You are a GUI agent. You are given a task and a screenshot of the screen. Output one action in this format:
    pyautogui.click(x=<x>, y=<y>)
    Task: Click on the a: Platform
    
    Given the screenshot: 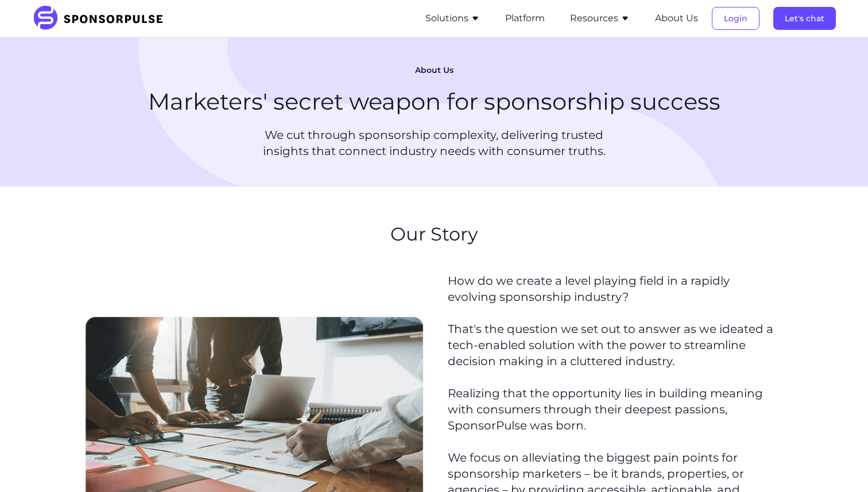 What is the action you would take?
    pyautogui.click(x=525, y=18)
    